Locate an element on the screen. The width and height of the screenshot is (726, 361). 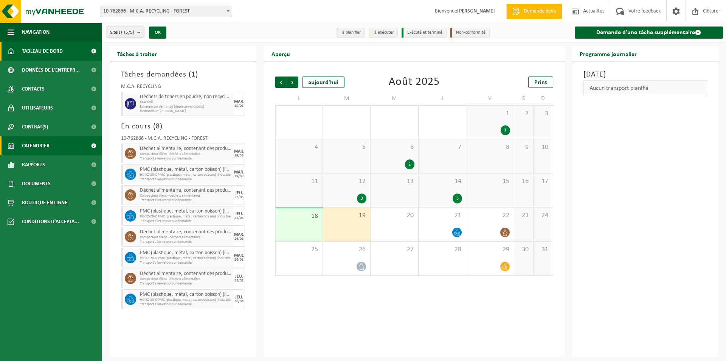
span: 29 is located at coordinates (490, 249).